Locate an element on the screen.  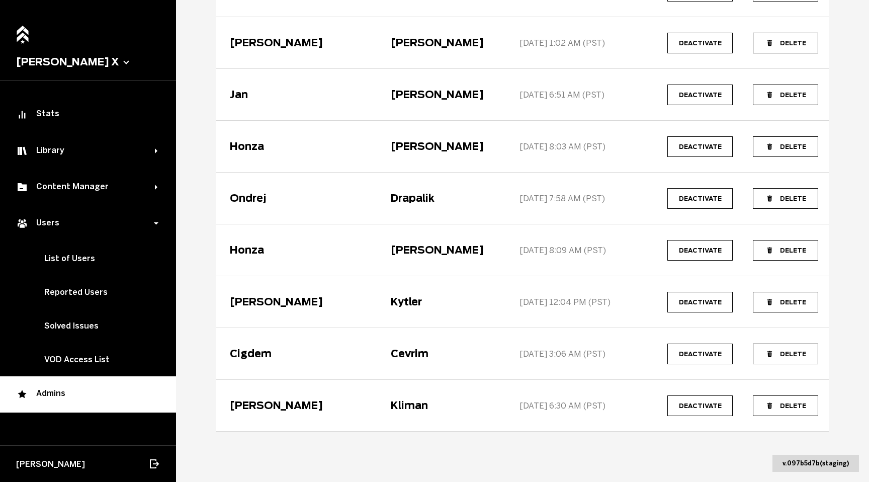
button: Log out is located at coordinates (154, 463).